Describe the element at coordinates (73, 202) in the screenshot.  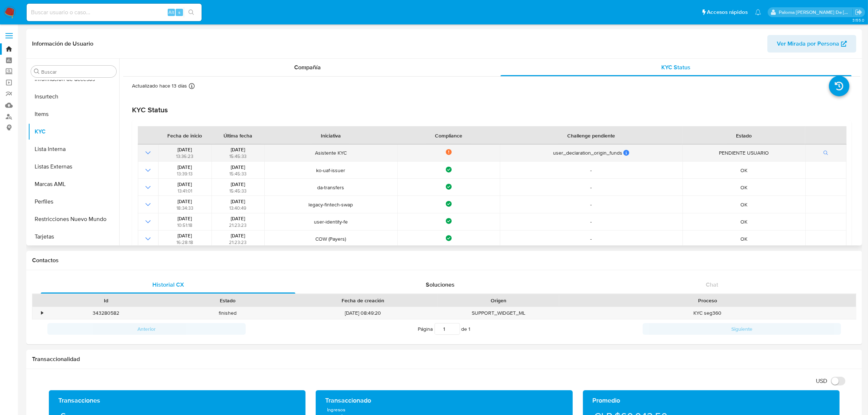
I see `button: Perfiles` at that location.